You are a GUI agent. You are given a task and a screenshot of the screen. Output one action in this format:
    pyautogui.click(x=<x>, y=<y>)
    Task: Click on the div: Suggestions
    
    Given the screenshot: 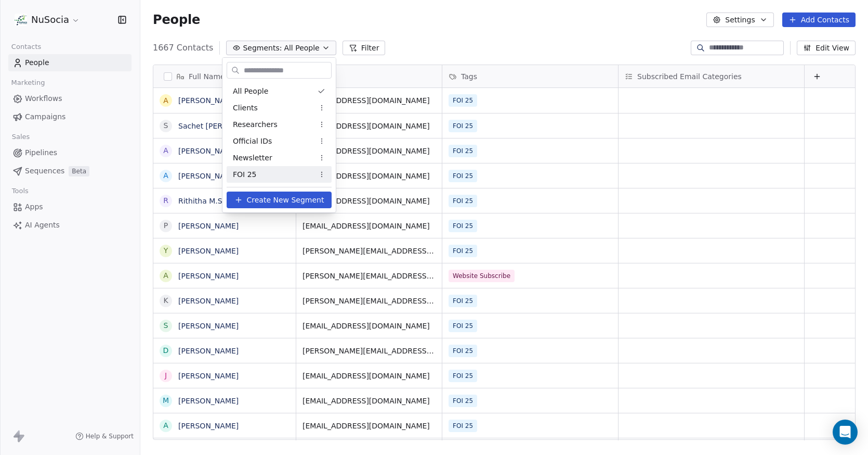 What is the action you would take?
    pyautogui.click(x=279, y=133)
    